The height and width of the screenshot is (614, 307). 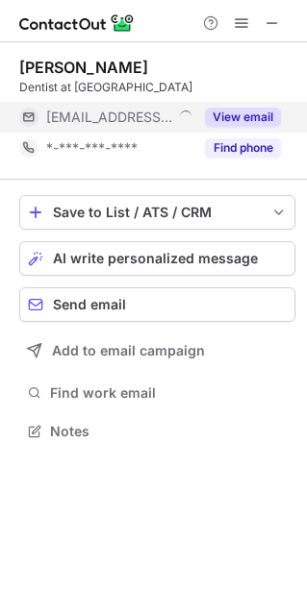 I want to click on button: Send email, so click(x=157, y=305).